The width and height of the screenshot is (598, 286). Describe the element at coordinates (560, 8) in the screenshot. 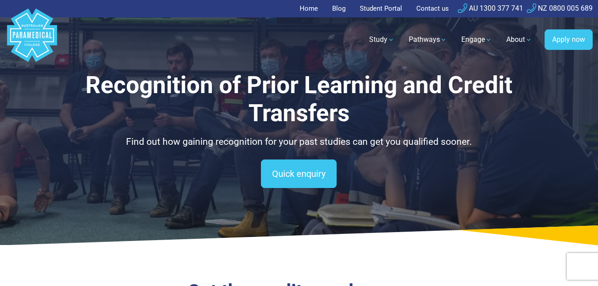

I see `a: NZ 0800 005 689` at that location.